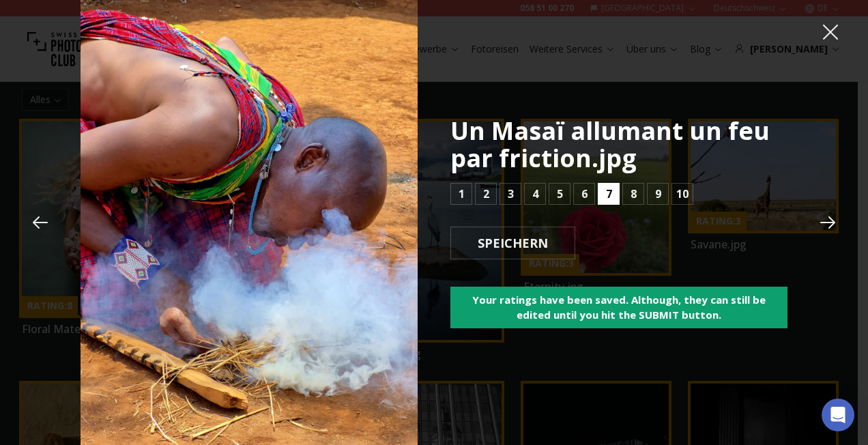  What do you see at coordinates (511, 194) in the screenshot?
I see `b: 3` at bounding box center [511, 194].